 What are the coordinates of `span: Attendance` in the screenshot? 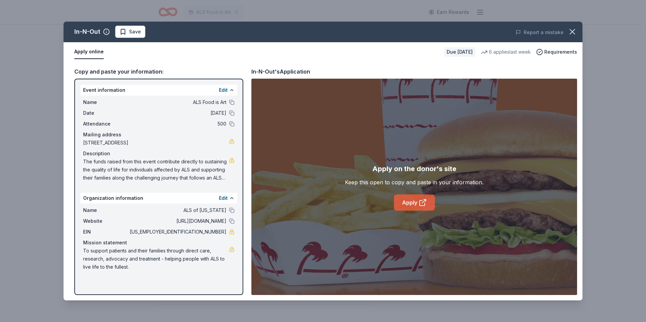 It's located at (106, 124).